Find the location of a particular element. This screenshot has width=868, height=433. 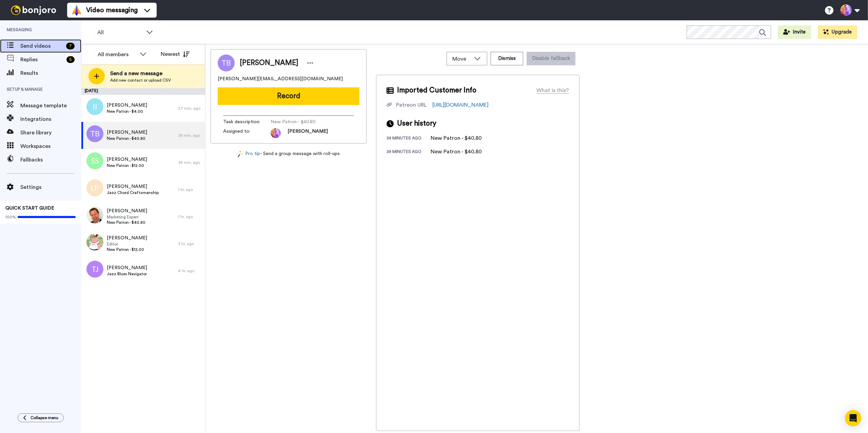

span: Fallbacks is located at coordinates (51, 160).